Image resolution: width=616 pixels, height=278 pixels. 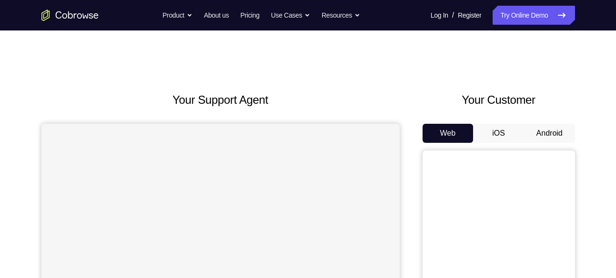 What do you see at coordinates (290, 15) in the screenshot?
I see `button: Use Cases` at bounding box center [290, 15].